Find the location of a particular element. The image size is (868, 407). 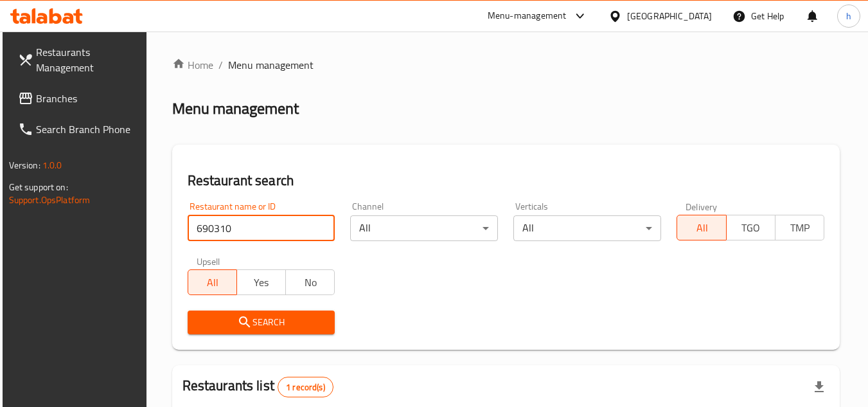

nav: breadcrumb is located at coordinates (506, 65).